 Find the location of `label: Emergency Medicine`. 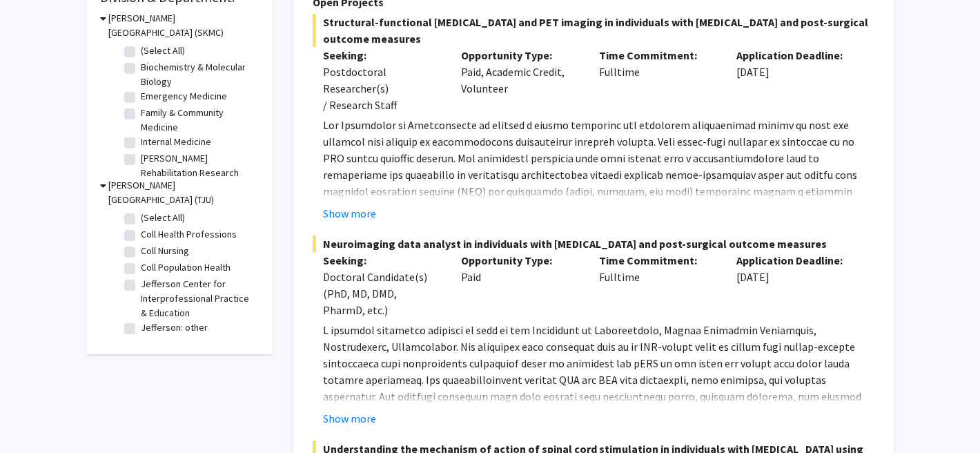

label: Emergency Medicine is located at coordinates (183, 96).